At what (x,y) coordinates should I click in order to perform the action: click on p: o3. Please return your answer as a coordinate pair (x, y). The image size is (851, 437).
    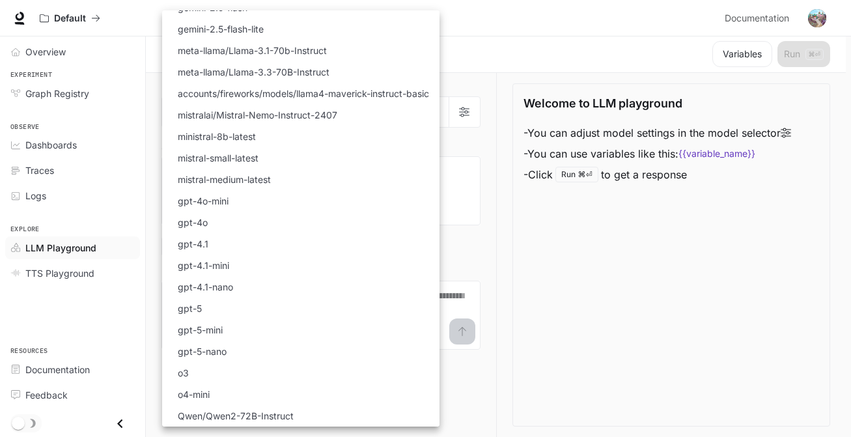
    Looking at the image, I should click on (183, 372).